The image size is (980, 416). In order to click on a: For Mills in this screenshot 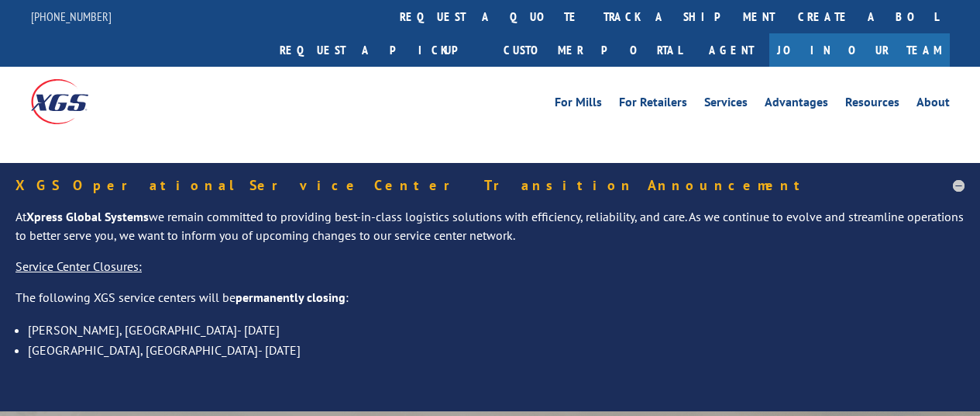, I will do `click(578, 104)`.